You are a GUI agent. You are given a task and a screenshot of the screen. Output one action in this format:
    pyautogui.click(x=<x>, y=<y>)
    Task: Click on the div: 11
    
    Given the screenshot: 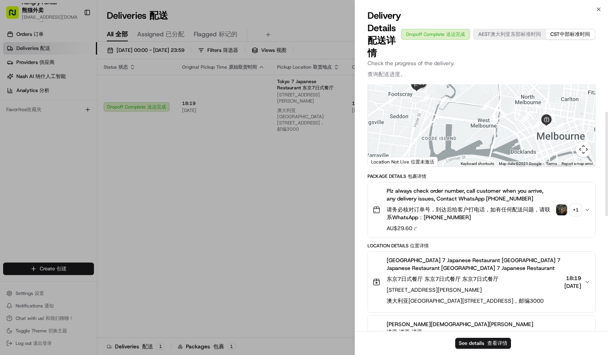 What is the action you would take?
    pyautogui.click(x=425, y=98)
    